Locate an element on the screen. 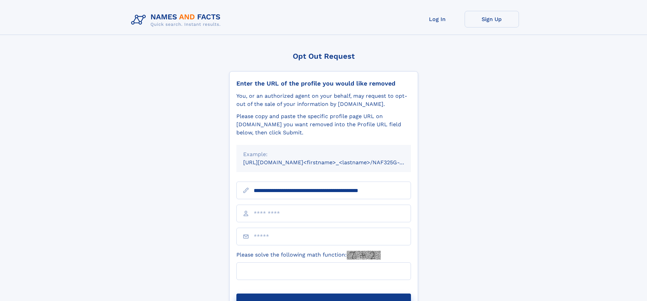  label: Please solve the following math function: is located at coordinates (309, 256).